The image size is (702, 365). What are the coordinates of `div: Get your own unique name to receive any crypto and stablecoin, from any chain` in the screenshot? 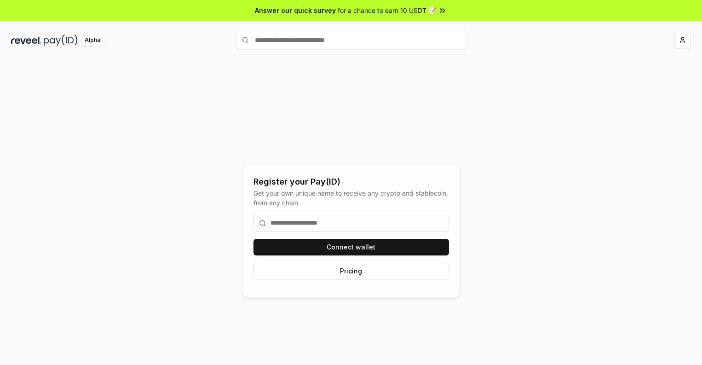 It's located at (351, 198).